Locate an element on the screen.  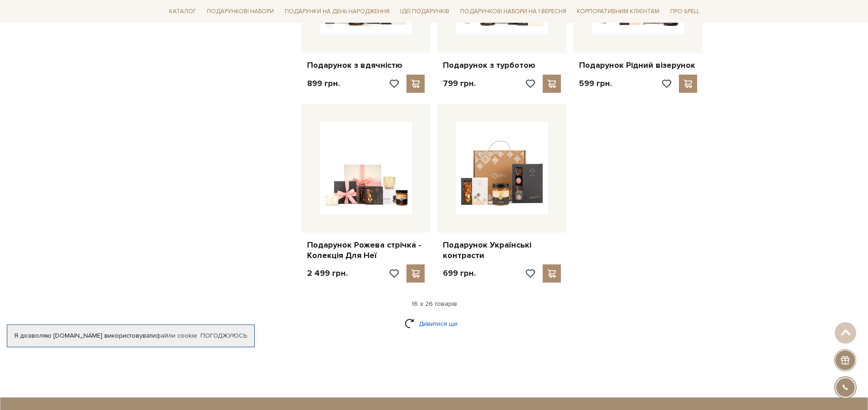
a: Подарунок з турботою is located at coordinates (502, 65).